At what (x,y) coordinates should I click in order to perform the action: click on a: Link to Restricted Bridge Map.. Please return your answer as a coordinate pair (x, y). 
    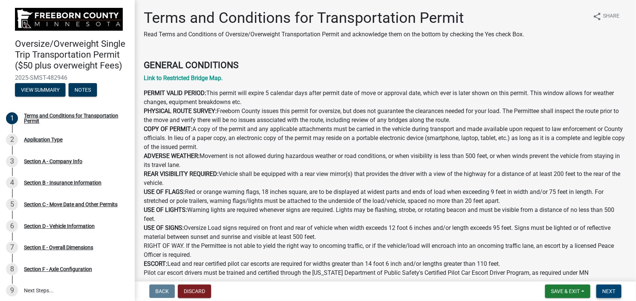
    Looking at the image, I should click on (183, 78).